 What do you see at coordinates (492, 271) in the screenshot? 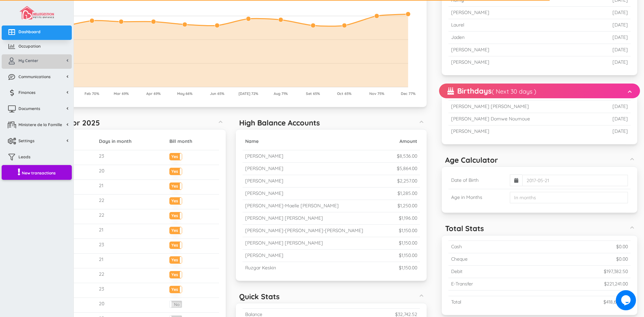
I see `td: Debit` at bounding box center [492, 271].